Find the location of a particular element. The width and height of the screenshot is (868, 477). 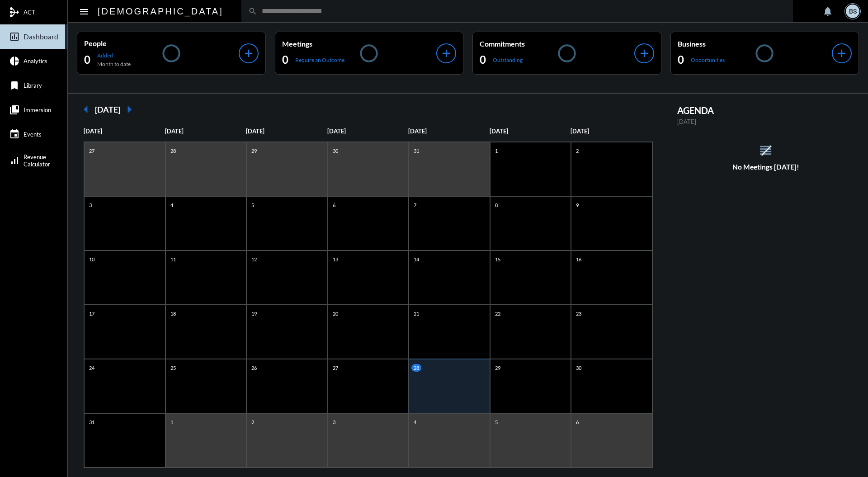

p: 10 is located at coordinates (92, 259).